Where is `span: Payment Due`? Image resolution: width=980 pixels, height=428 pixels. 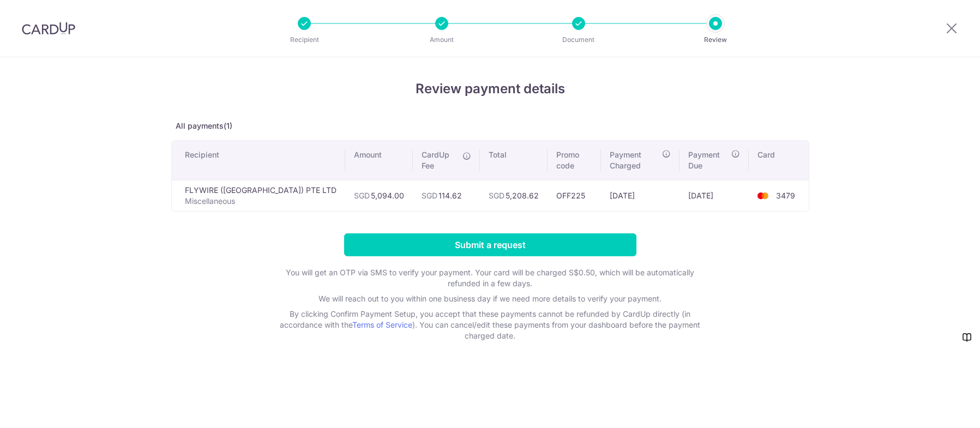
span: Payment Due is located at coordinates (708, 160).